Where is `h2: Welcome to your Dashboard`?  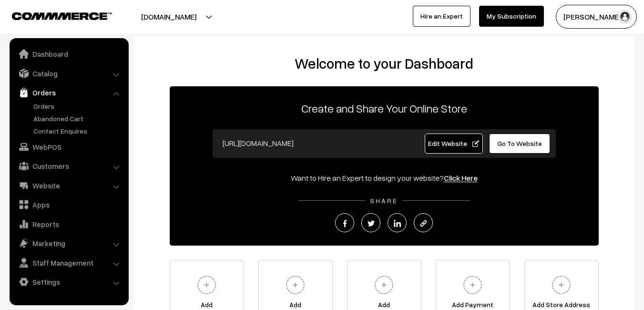
h2: Welcome to your Dashboard is located at coordinates (384, 63).